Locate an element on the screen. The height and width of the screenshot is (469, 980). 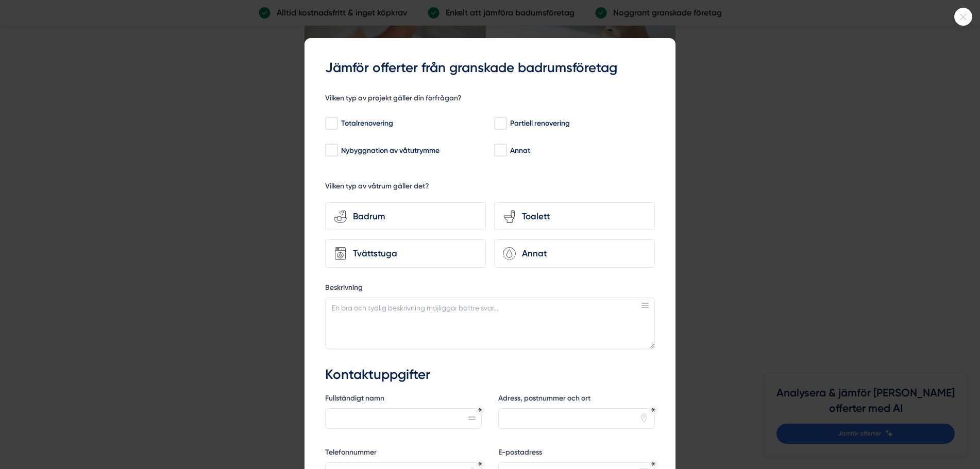
h3: Kontaktuppgifter is located at coordinates (490, 375).